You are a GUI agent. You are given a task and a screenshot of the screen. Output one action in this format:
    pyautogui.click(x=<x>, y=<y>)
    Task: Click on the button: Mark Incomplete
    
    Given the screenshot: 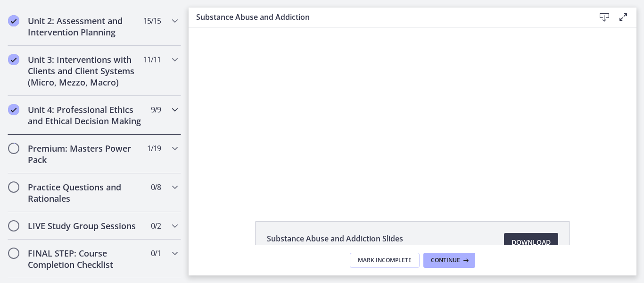 What is the action you would take?
    pyautogui.click(x=385, y=260)
    